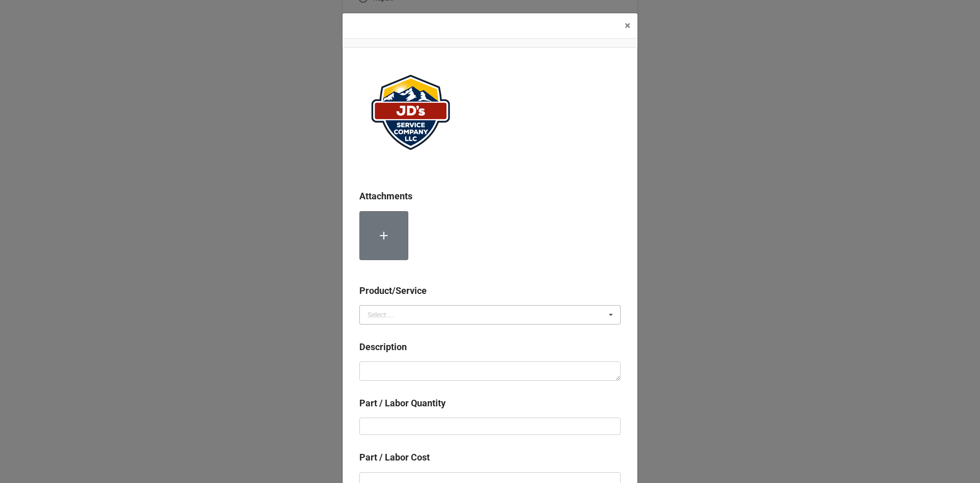 This screenshot has height=483, width=980. Describe the element at coordinates (410, 112) in the screenshot. I see `img: ePqffAuANl%2FJDServiceCoLogo_website.png` at that location.